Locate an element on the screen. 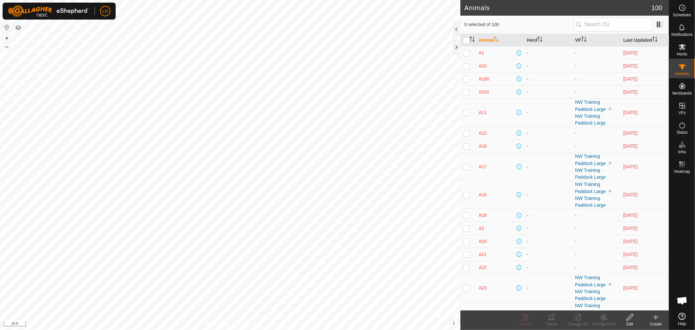  span: A10 is located at coordinates (483, 66).